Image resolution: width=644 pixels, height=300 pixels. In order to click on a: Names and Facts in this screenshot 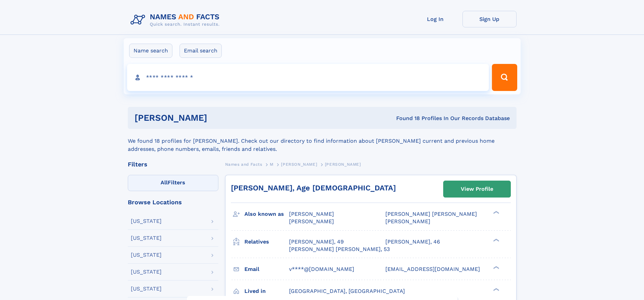, I will do `click(244, 164)`.